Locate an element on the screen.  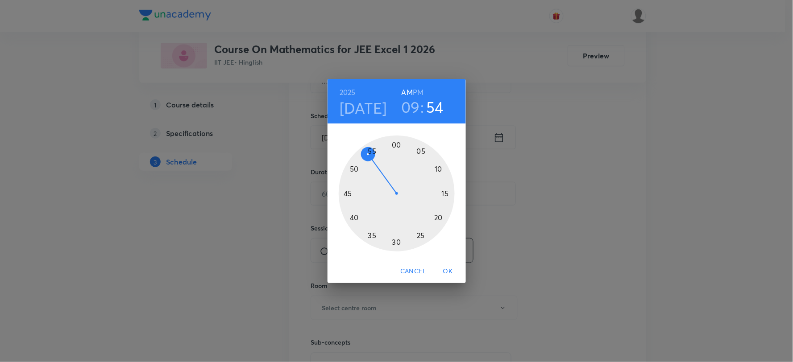
span: OK is located at coordinates (448, 271).